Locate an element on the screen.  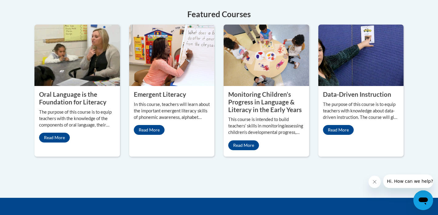
span: Hi. How can we help? is located at coordinates (27, 7).